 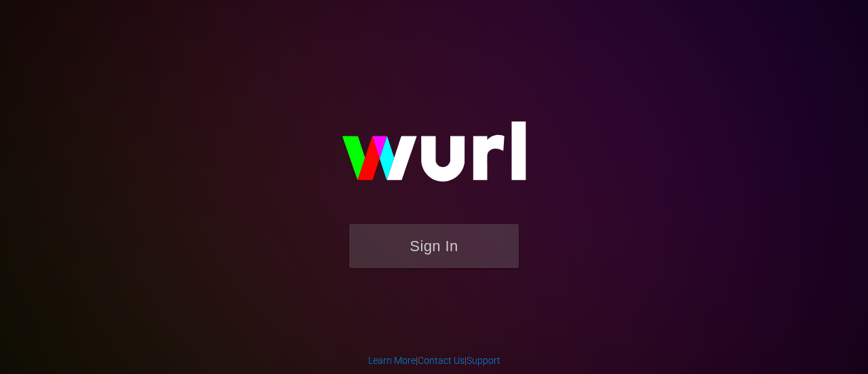 I want to click on button: Sign In, so click(x=434, y=245).